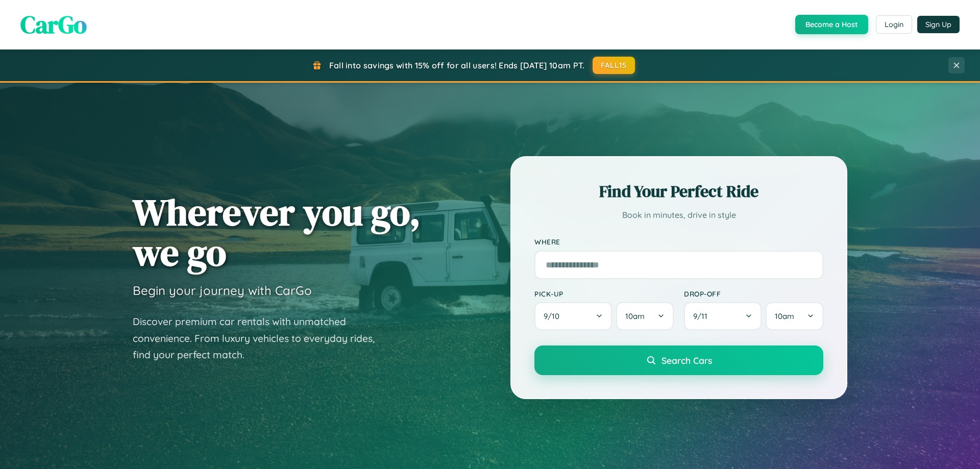 This screenshot has width=980, height=469. Describe the element at coordinates (614, 65) in the screenshot. I see `button: FALL15` at that location.